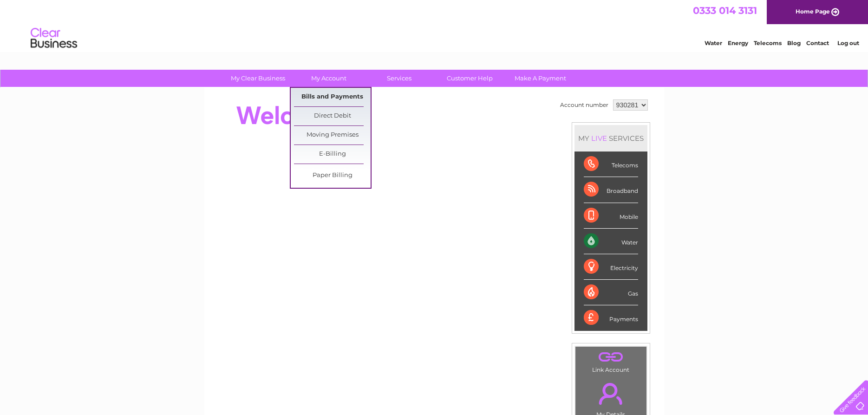 The height and width of the screenshot is (415, 868). What do you see at coordinates (713, 43) in the screenshot?
I see `a: Water` at bounding box center [713, 43].